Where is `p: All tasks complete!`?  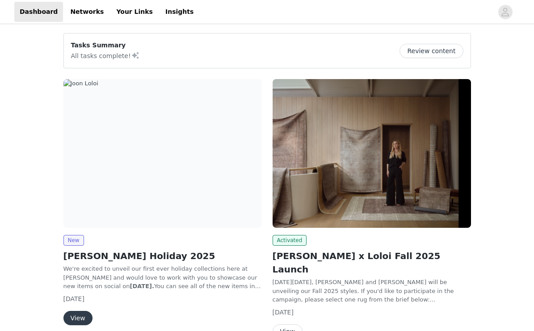 p: All tasks complete! is located at coordinates (105, 55).